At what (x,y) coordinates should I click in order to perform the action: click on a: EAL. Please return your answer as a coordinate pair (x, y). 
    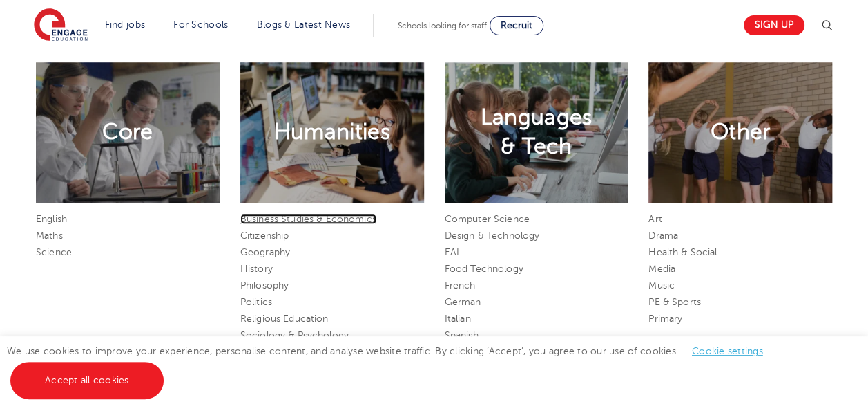
    Looking at the image, I should click on (453, 252).